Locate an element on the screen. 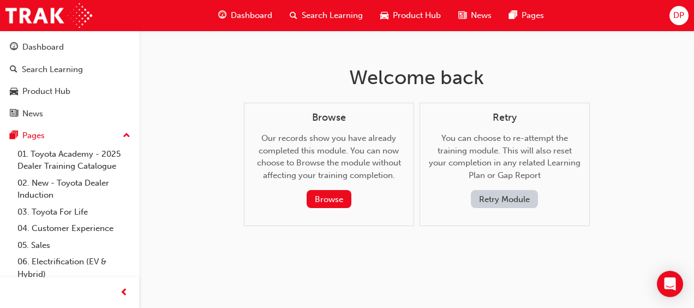 The width and height of the screenshot is (694, 308). span: Search Learning is located at coordinates (332, 15).